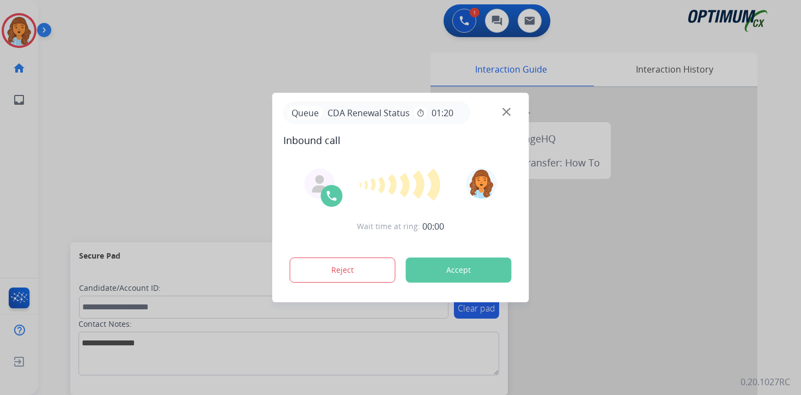 Image resolution: width=801 pixels, height=395 pixels. I want to click on span: Inbound call, so click(401, 140).